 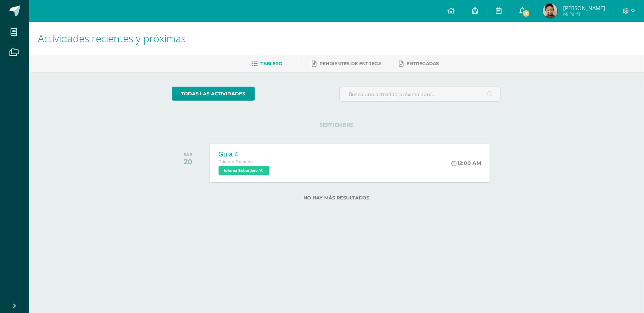 I want to click on span: Actividades recientes y próximas, so click(x=112, y=38).